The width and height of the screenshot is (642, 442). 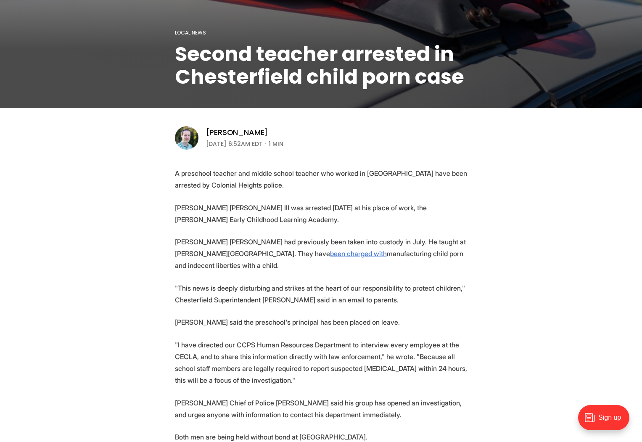 I want to click on a: Local News, so click(x=190, y=32).